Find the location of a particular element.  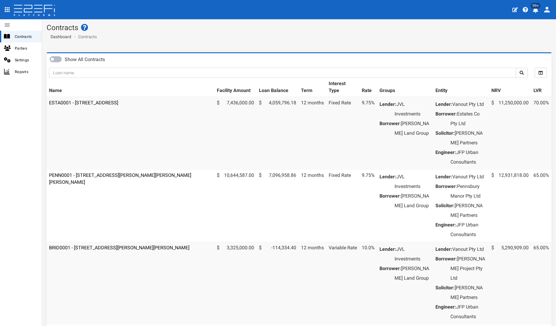

td: 11,250,000.00 is located at coordinates (510, 133).